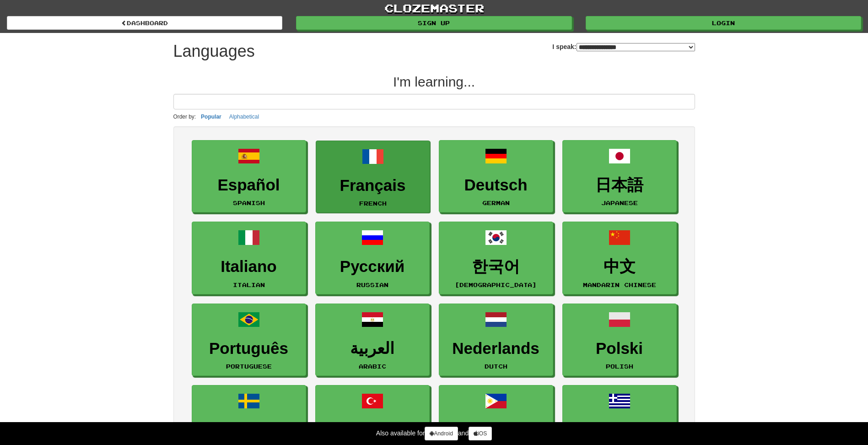 Image resolution: width=868 pixels, height=445 pixels. I want to click on small: Order by:, so click(185, 117).